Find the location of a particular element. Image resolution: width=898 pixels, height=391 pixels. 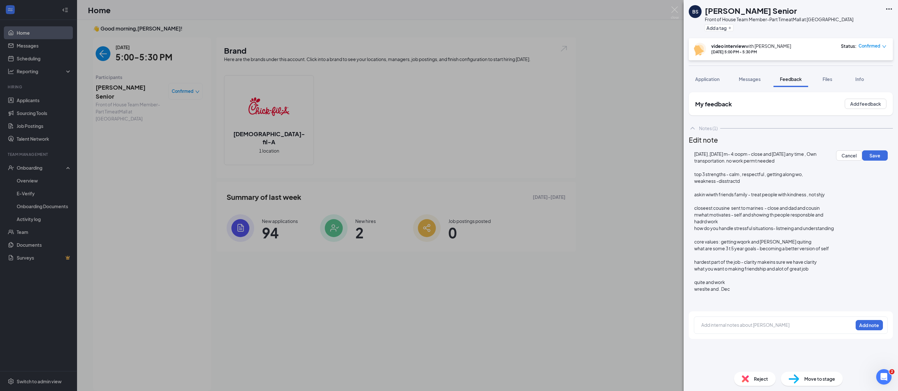

button: Save is located at coordinates (875, 155).